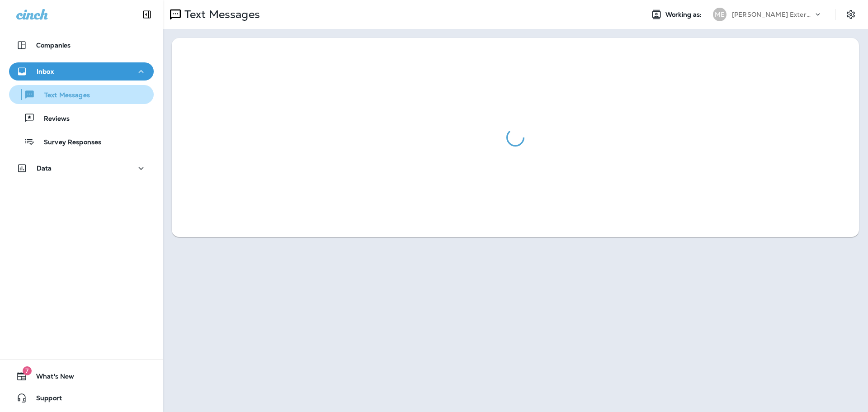  Describe the element at coordinates (147, 15) in the screenshot. I see `button: Collapse Sidebar` at that location.